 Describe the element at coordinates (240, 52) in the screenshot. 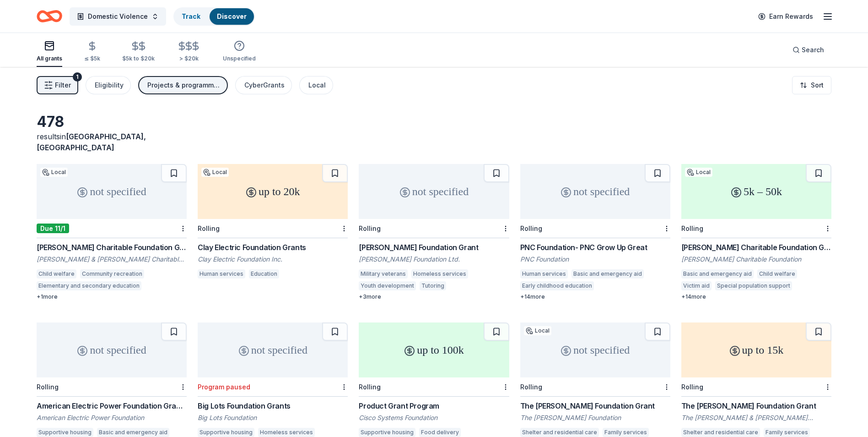

I see `button: Unspecified` at that location.